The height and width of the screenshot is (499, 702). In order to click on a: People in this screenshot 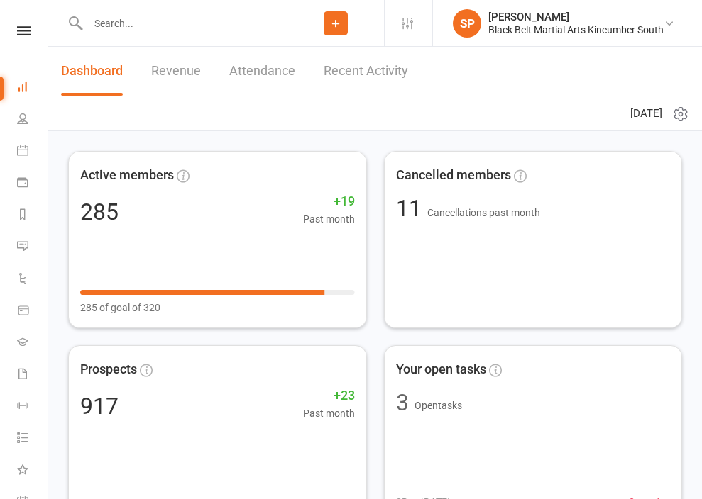, I will do `click(33, 120)`.